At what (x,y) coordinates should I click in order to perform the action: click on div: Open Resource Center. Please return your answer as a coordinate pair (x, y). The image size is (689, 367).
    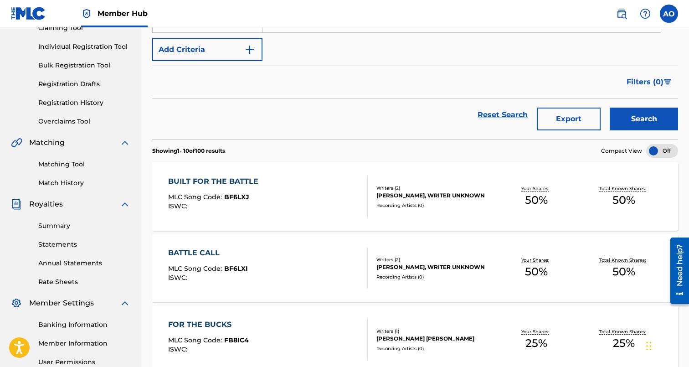
    Looking at the image, I should click on (16, 37).